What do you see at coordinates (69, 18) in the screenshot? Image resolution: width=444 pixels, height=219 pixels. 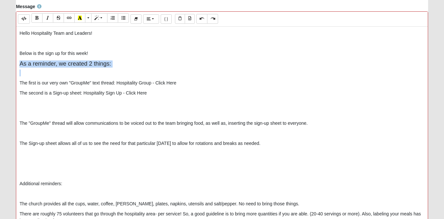 I see `button: Link (⌘+K)` at bounding box center [69, 18].